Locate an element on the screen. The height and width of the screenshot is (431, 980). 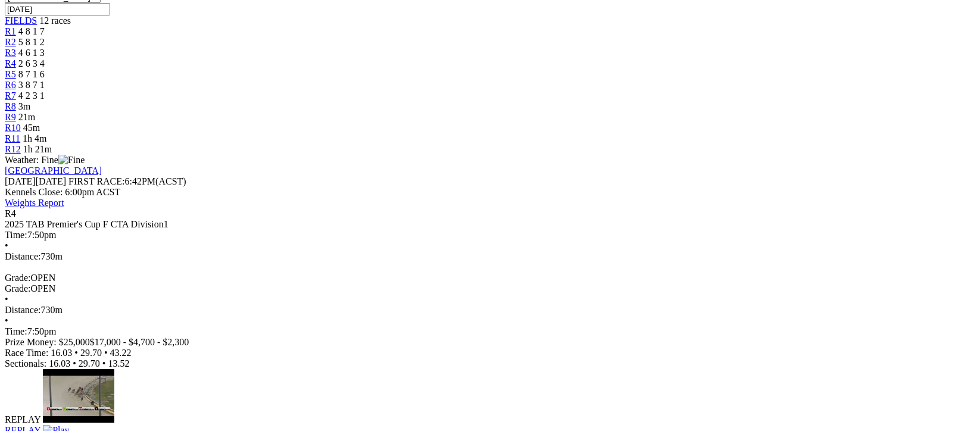
a: Weights Report is located at coordinates (35, 202).